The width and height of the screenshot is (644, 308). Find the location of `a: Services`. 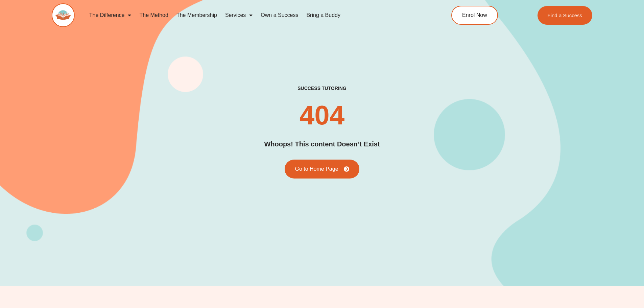

a: Services is located at coordinates (238, 15).